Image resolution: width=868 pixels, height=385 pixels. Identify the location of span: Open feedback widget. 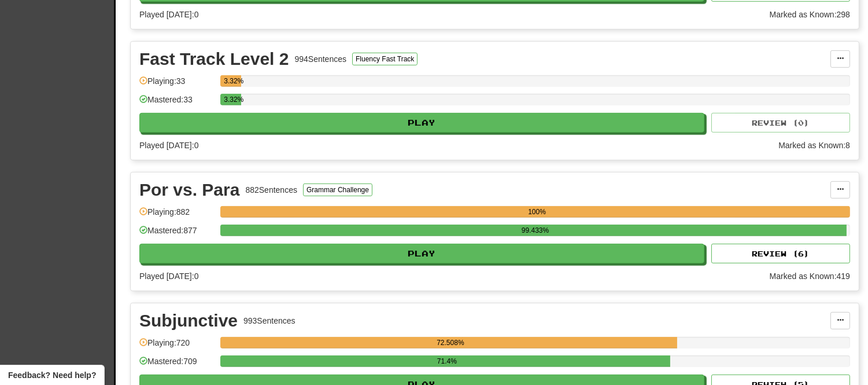
(52, 375).